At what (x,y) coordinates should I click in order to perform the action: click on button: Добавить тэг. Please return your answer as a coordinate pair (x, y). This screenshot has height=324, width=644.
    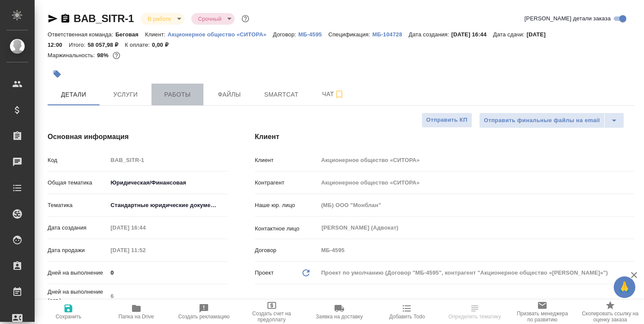
    Looking at the image, I should click on (57, 74).